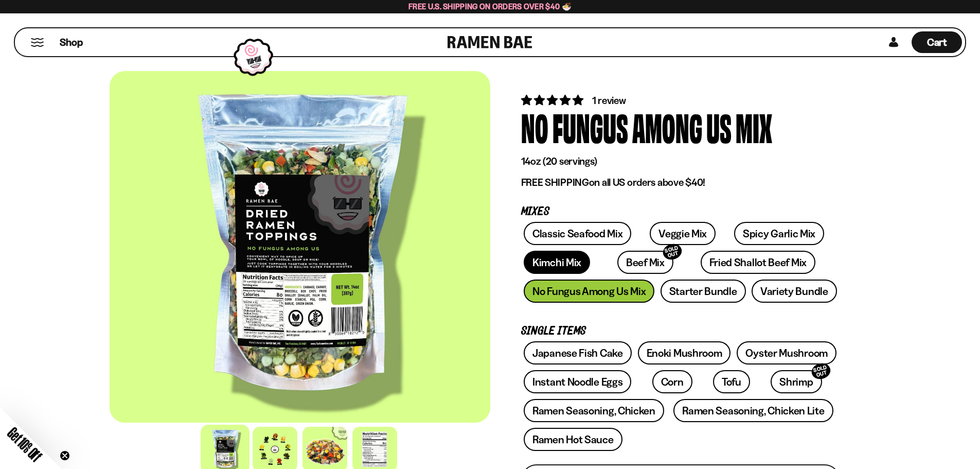 The height and width of the screenshot is (469, 980). What do you see at coordinates (719, 127) in the screenshot?
I see `div: Us` at bounding box center [719, 127].